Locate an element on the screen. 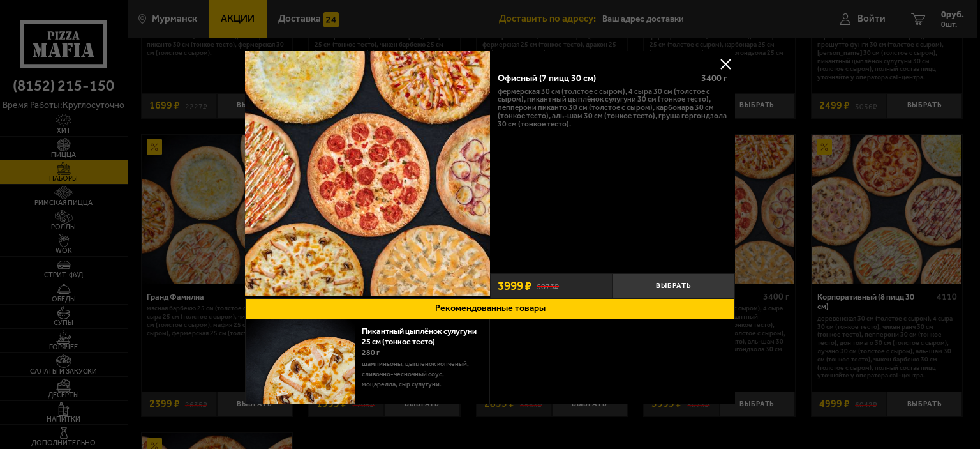 The width and height of the screenshot is (980, 449). p: шампиньоны, цыпленок копченый, сливочно-чесночный соус, моцарелла, сыр сулугуни. is located at coordinates (420, 374).